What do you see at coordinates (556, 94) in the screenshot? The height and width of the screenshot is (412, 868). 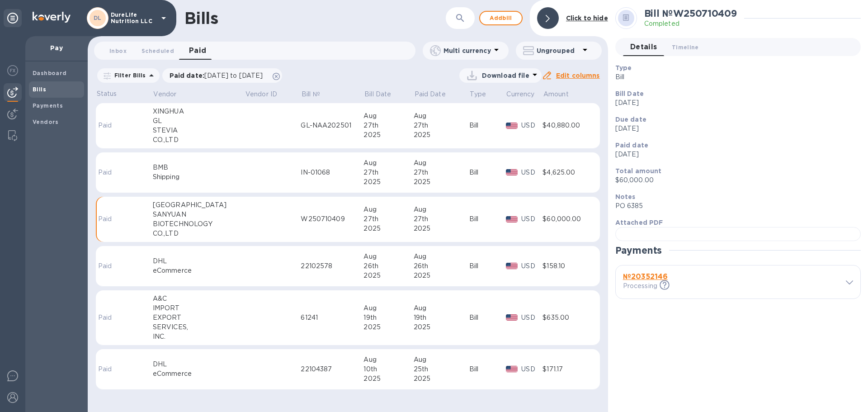 I see `p: Amount` at bounding box center [556, 94].